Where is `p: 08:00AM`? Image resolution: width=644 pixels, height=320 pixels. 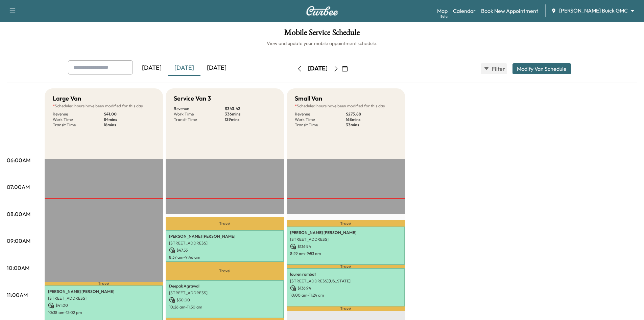 p: 08:00AM is located at coordinates (19, 214).